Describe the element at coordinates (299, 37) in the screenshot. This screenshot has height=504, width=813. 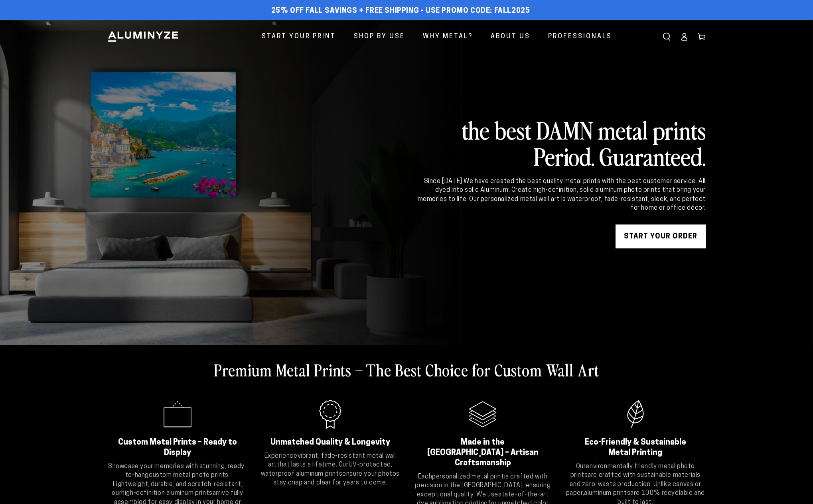
I see `span: Start Your Print` at that location.